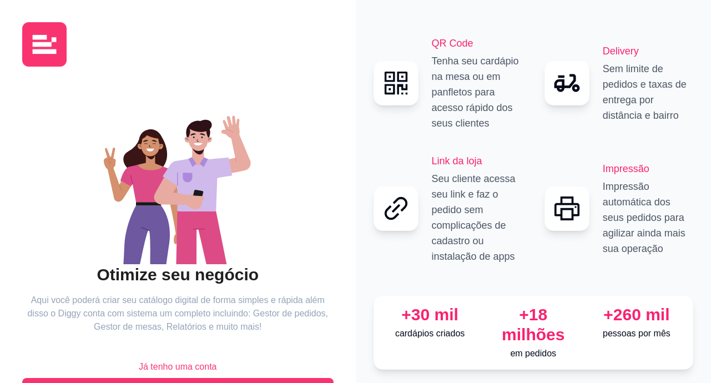 Image resolution: width=711 pixels, height=383 pixels. Describe the element at coordinates (647, 92) in the screenshot. I see `p: Sem limite de pedidos e taxas de entrega por distância e bairro` at that location.